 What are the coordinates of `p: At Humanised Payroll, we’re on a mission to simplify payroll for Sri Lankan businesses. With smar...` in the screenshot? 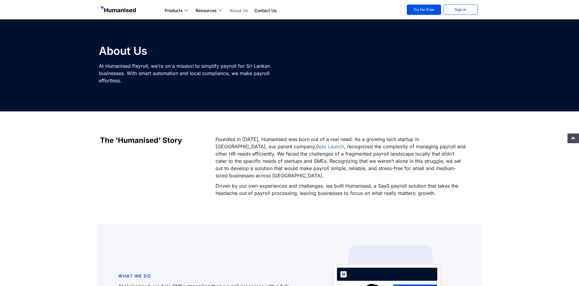 It's located at (192, 73).